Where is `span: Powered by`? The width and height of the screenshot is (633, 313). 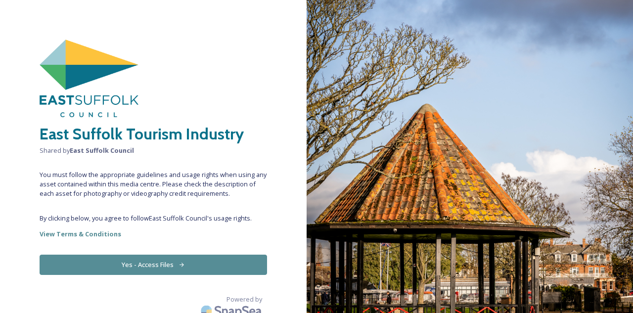
span: Powered by is located at coordinates (244, 299).